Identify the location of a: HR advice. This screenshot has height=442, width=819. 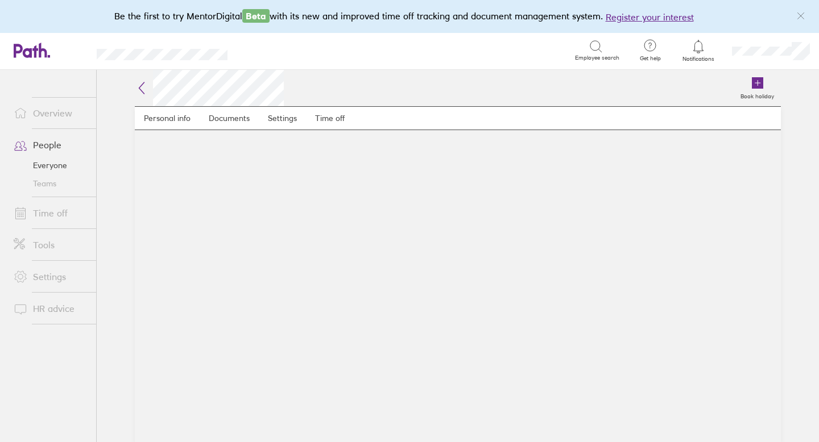
(50, 309).